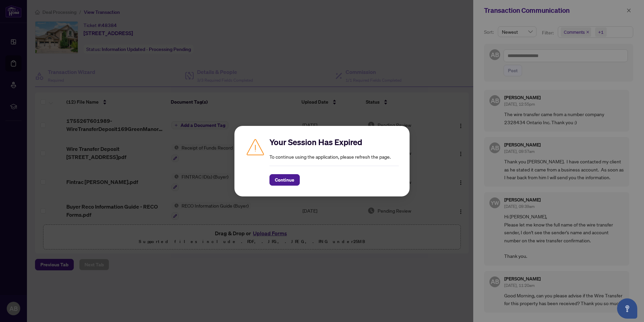 The image size is (644, 322). What do you see at coordinates (334, 142) in the screenshot?
I see `h2: Your Session Has Expired` at bounding box center [334, 142].